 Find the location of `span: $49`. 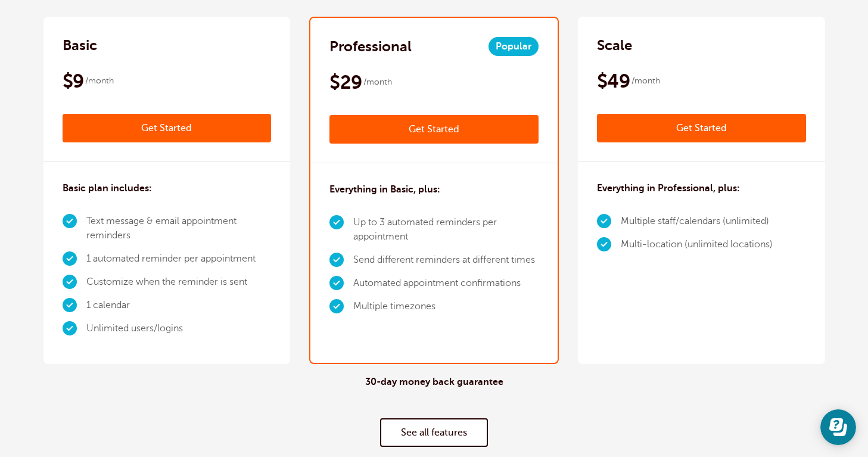

span: $49 is located at coordinates (613, 81).